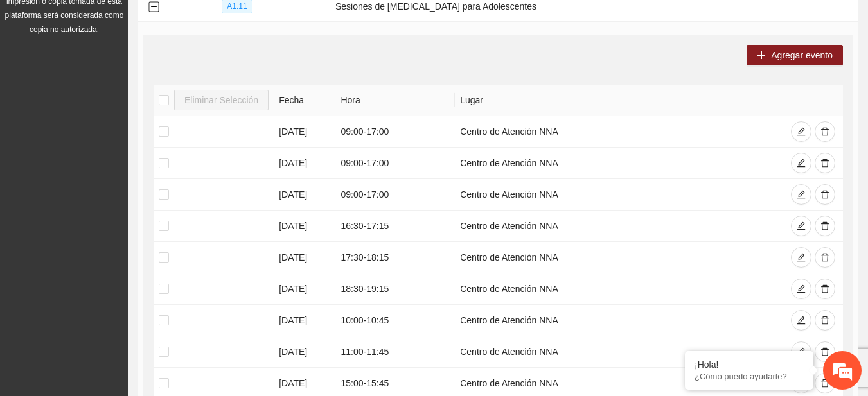 The width and height of the screenshot is (868, 396). Describe the element at coordinates (395, 320) in the screenshot. I see `td: 10:00 - 10:45` at that location.